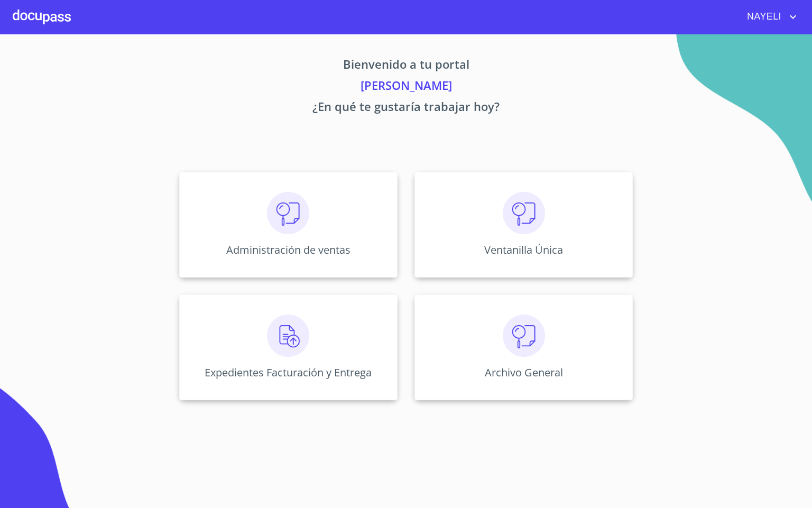 The height and width of the screenshot is (508, 812). Describe the element at coordinates (288, 335) in the screenshot. I see `img: carga.png` at that location.